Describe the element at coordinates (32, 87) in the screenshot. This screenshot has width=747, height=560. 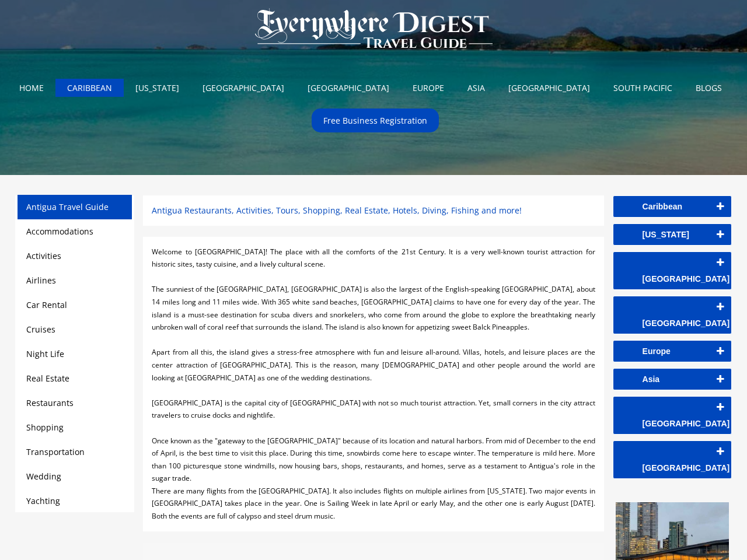
I see `span: HOME` at that location.